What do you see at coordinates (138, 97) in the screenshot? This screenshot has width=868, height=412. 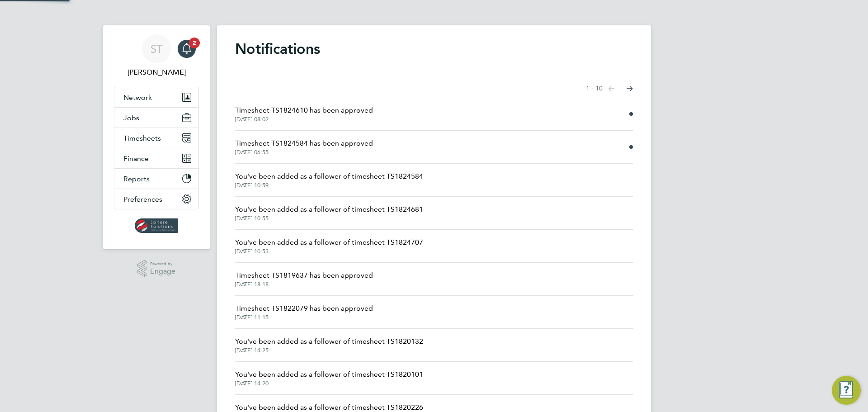 I see `span: Network` at bounding box center [138, 97].